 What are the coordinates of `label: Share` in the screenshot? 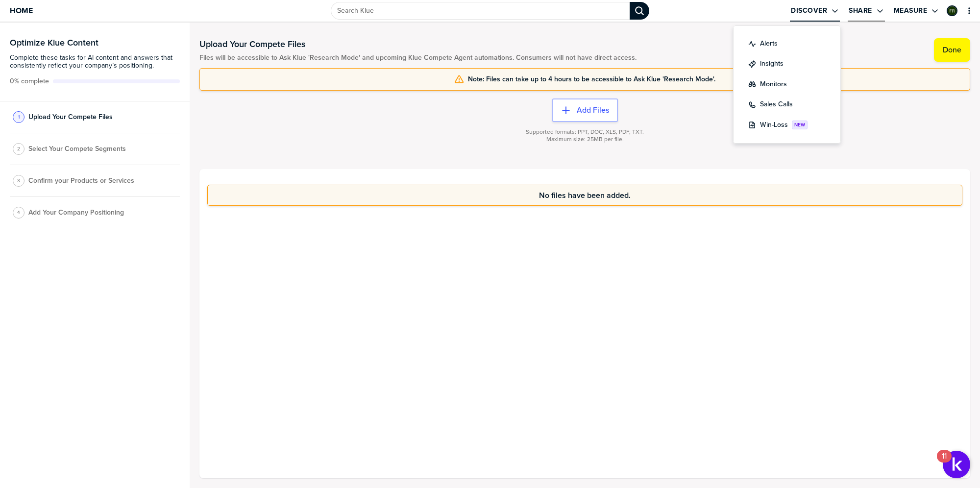 It's located at (860, 11).